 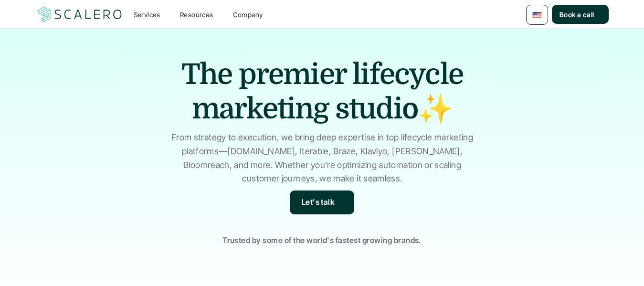 I want to click on p: From strategy to execution, we bring deep expertise in top lifecycle marketing platforms—[DOMAIN_..., so click(x=323, y=158).